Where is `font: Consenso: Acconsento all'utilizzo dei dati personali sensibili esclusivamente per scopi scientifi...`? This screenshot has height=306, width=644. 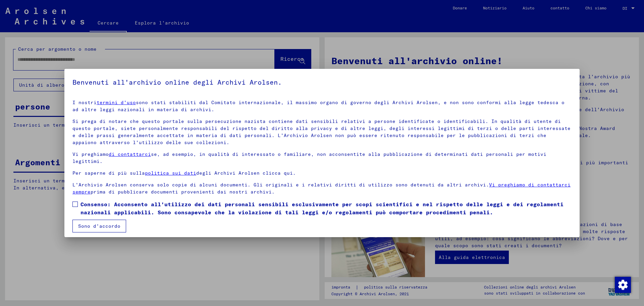
font: Consenso: Acconsento all'utilizzo dei dati personali sensibili esclusivamente per scopi scientifi... is located at coordinates (322, 208).